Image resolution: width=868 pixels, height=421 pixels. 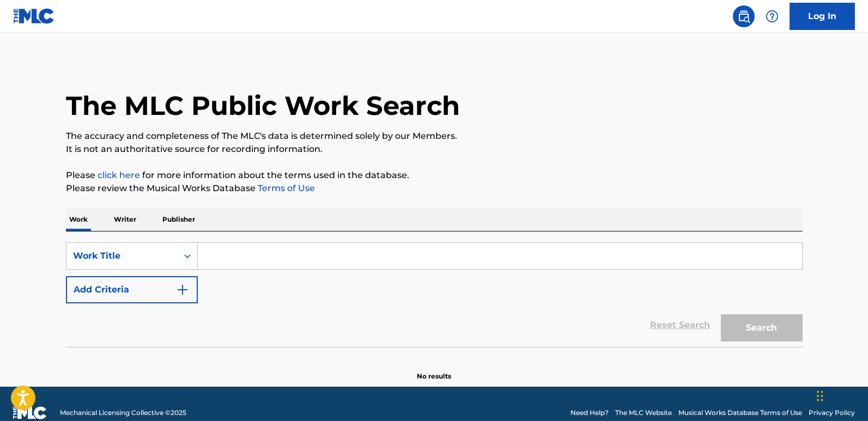 I want to click on p: Writer, so click(x=125, y=219).